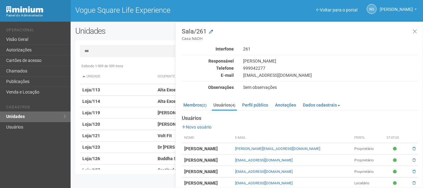 The height and width of the screenshot is (188, 423). I want to click on div: 999042277, so click(330, 68).